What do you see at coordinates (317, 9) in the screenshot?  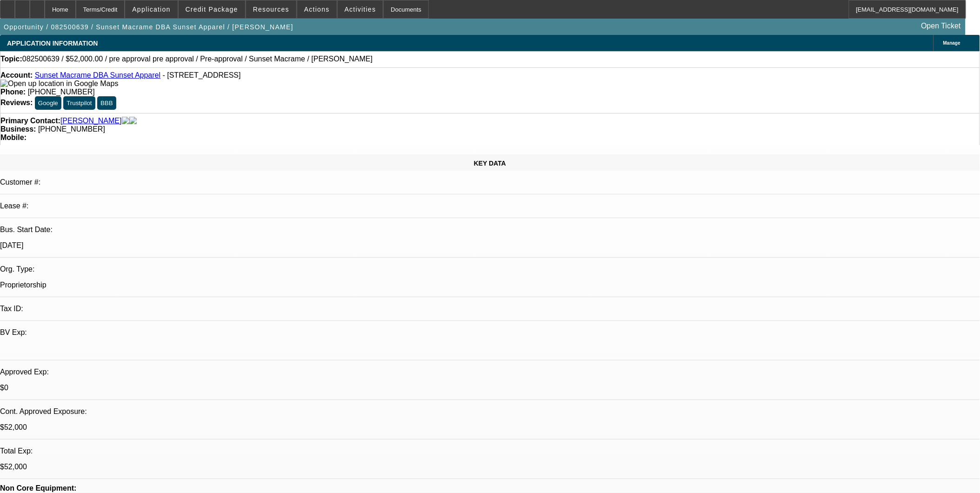 I see `button: Actions` at bounding box center [317, 9].